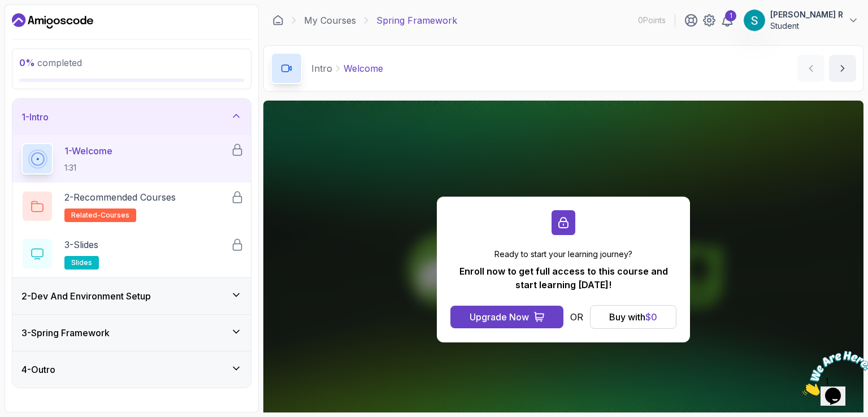 Image resolution: width=868 pixels, height=417 pixels. What do you see at coordinates (40, 27) in the screenshot?
I see `img: Chat attention grabber` at bounding box center [40, 27].